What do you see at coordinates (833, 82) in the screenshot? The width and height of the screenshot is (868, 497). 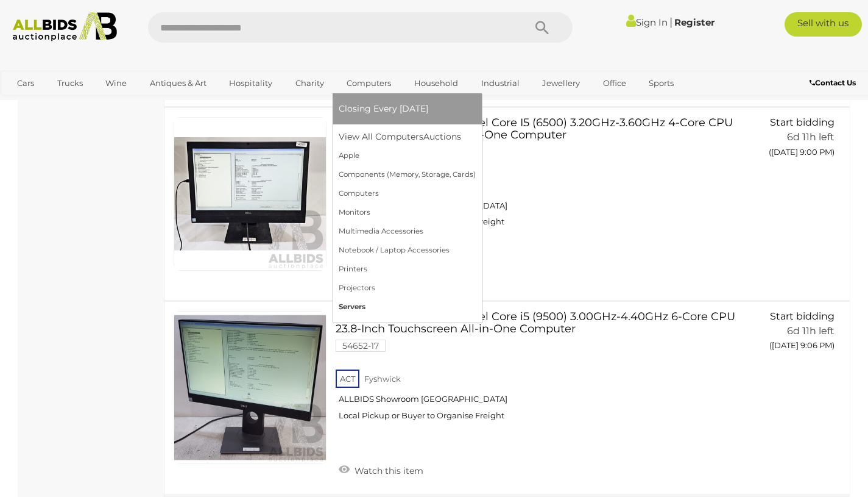 I see `b: Contact Us` at bounding box center [833, 82].